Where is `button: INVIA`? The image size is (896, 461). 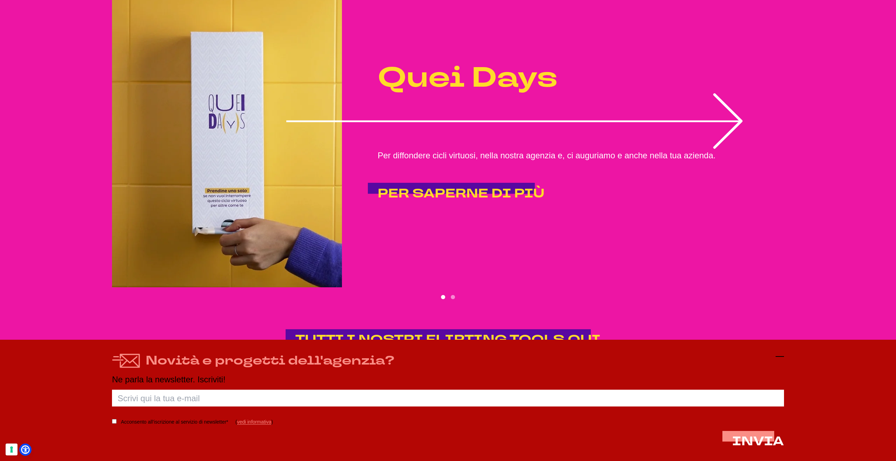 button: INVIA is located at coordinates (758, 442).